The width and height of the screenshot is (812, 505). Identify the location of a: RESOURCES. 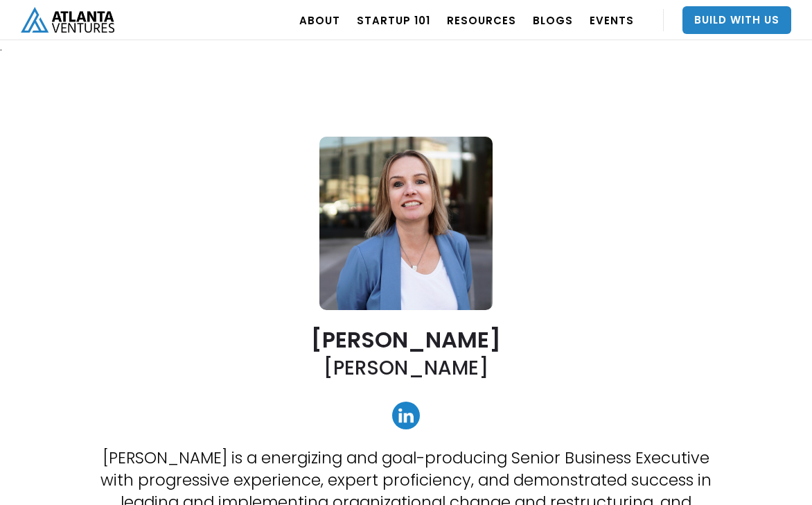
(482, 20).